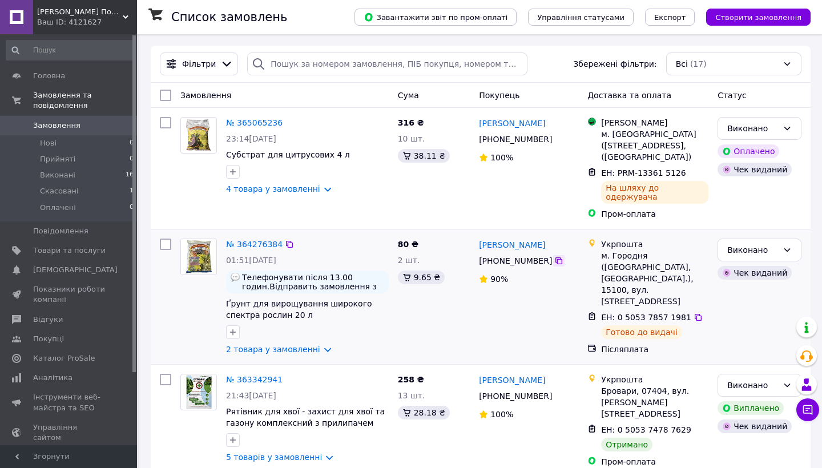  What do you see at coordinates (254, 244) in the screenshot?
I see `a: № 364276384` at bounding box center [254, 244].